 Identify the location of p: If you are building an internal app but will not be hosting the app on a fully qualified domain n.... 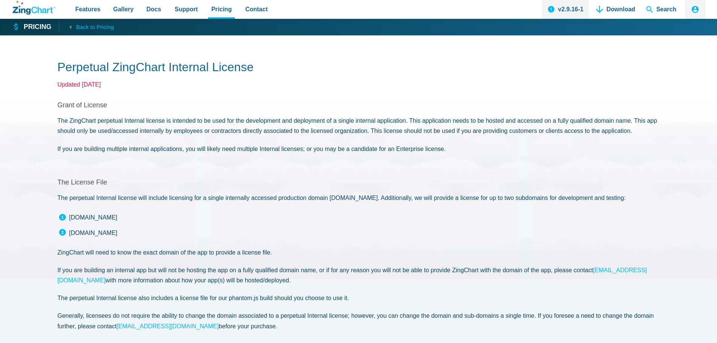
(359, 275).